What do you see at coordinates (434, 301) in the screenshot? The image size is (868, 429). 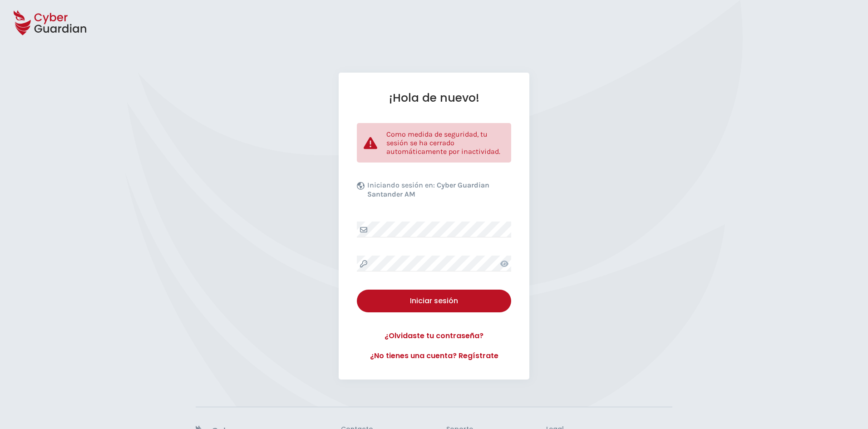 I see `div: Iniciar sesión` at bounding box center [434, 301].